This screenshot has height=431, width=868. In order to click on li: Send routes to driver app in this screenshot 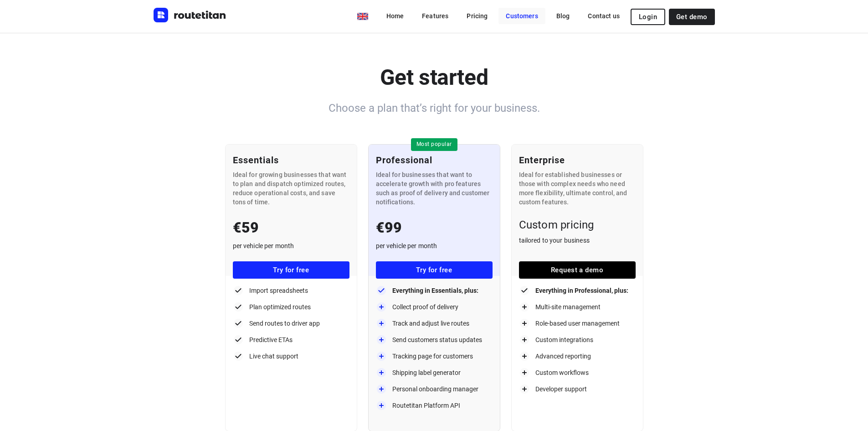, I will do `click(291, 323)`.